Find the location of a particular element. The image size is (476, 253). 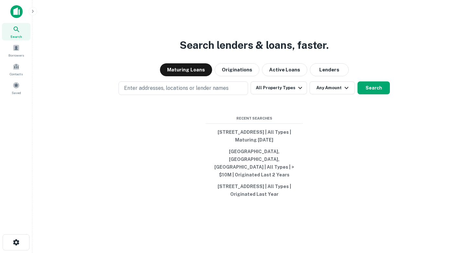

button: All Property Types is located at coordinates (279, 88).